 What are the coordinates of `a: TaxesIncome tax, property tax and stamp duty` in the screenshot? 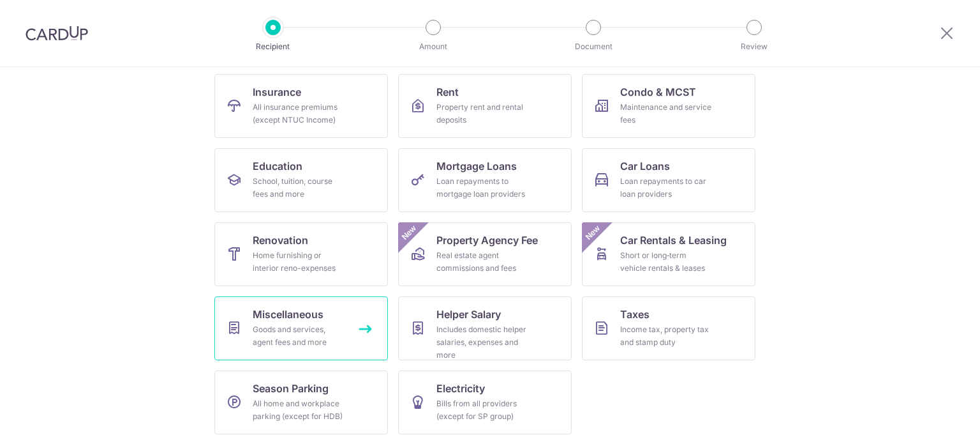 It's located at (669, 328).